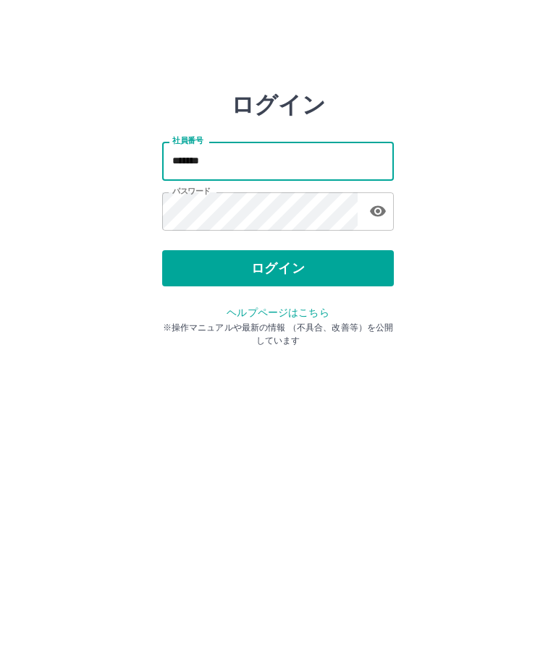  What do you see at coordinates (191, 191) in the screenshot?
I see `label: パスワード` at bounding box center [191, 191].